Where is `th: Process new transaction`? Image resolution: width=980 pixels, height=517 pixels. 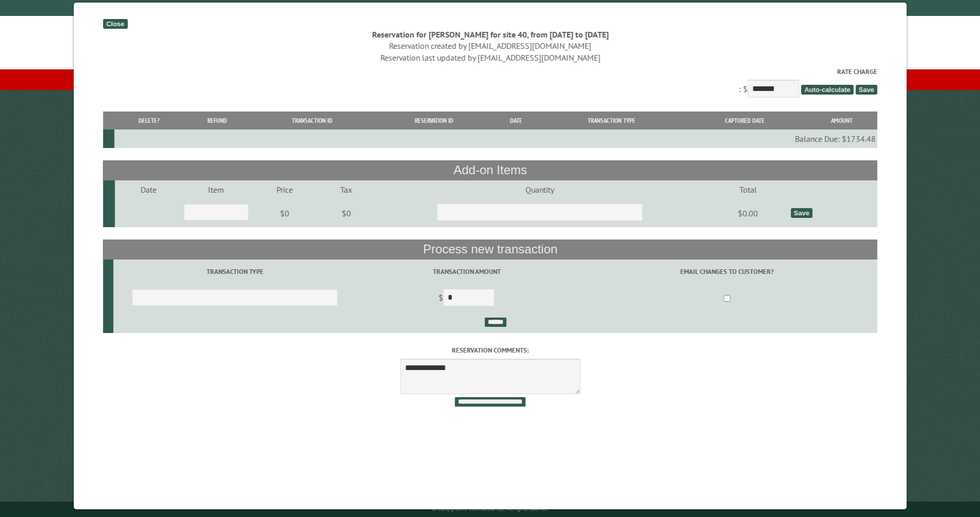
th: Process new transaction is located at coordinates (489, 249).